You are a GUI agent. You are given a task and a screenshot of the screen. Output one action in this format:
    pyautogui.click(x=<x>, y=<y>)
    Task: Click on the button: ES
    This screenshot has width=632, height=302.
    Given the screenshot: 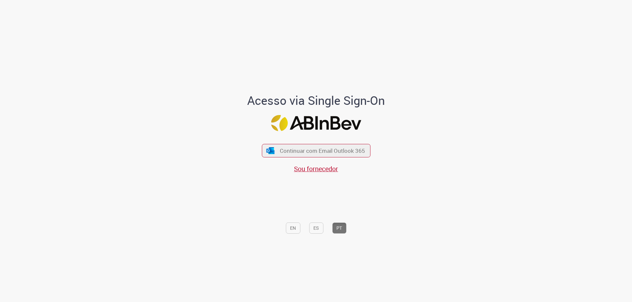 What is the action you would take?
    pyautogui.click(x=316, y=228)
    